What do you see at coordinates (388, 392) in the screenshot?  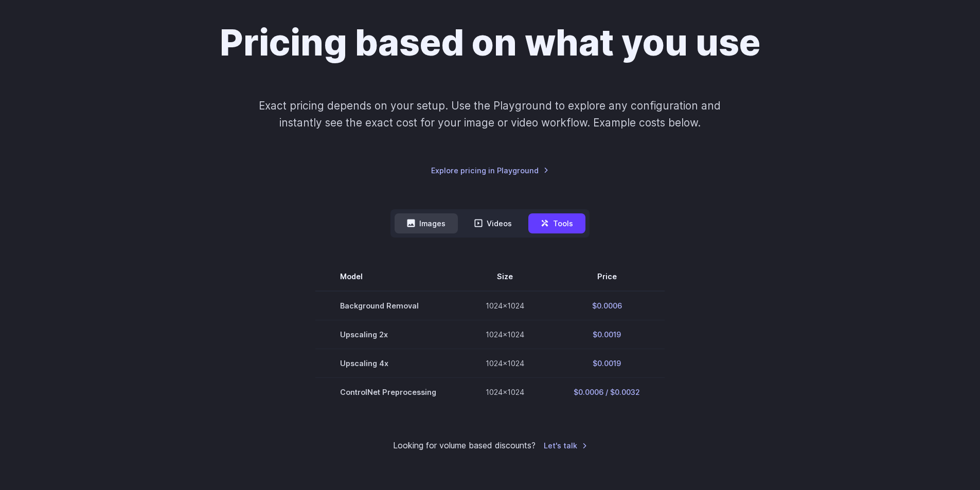 I see `td: ControlNet Preprocessing` at bounding box center [388, 392].